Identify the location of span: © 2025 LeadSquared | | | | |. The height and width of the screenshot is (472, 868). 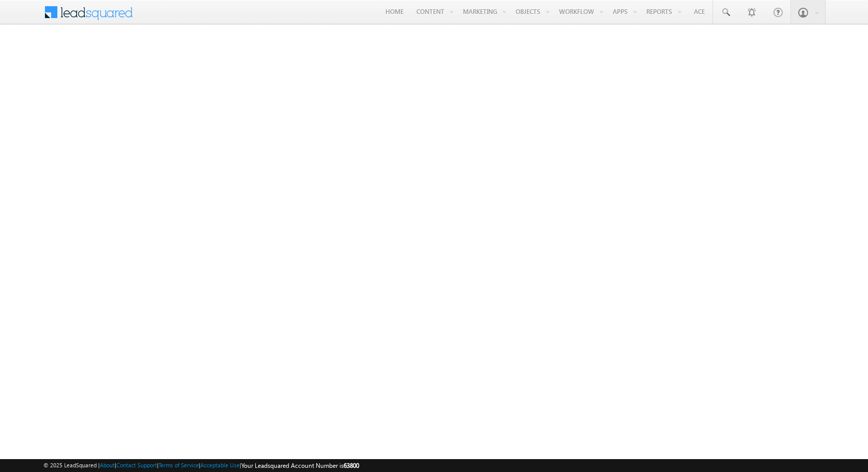
(201, 465).